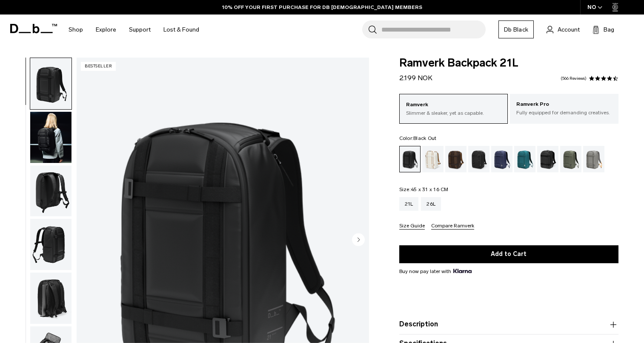  Describe the element at coordinates (564, 30) in the screenshot. I see `a: Account` at that location.